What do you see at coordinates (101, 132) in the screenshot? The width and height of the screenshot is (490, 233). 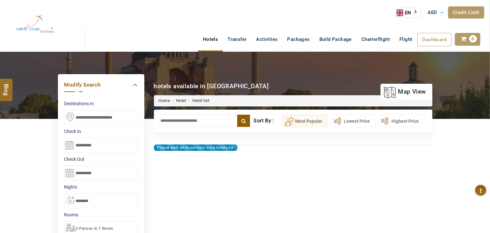 I see `label: Check In` at bounding box center [101, 132].